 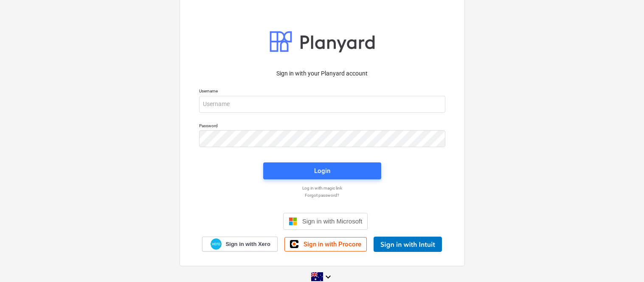 What do you see at coordinates (322, 91) in the screenshot?
I see `p: Username` at bounding box center [322, 91].